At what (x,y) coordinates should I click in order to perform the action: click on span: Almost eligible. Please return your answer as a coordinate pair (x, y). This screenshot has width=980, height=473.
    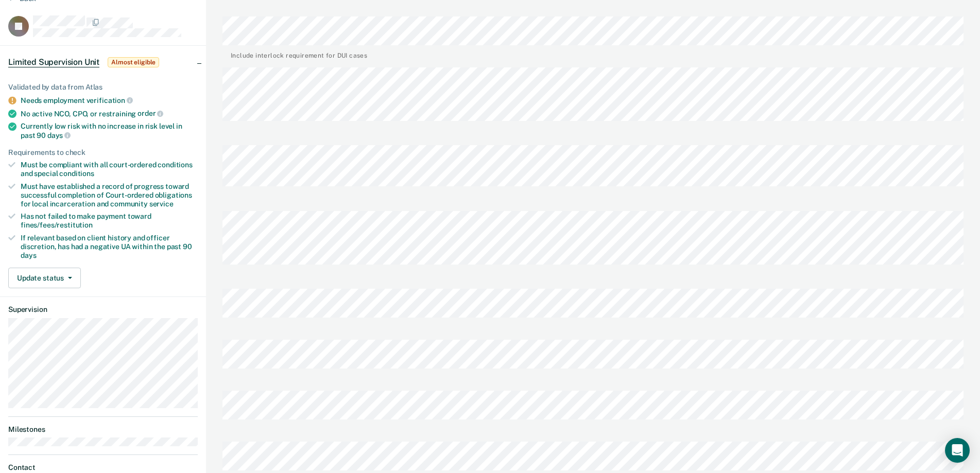
    Looking at the image, I should click on (134, 62).